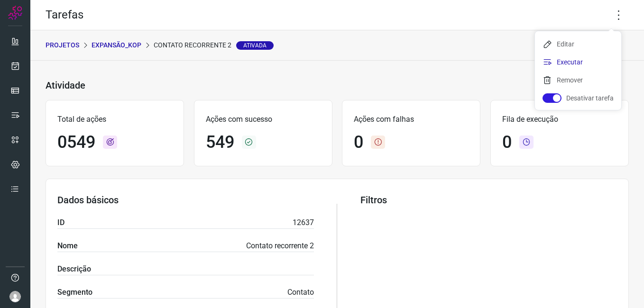 Image resolution: width=644 pixels, height=308 pixels. Describe the element at coordinates (300, 293) in the screenshot. I see `p: Contato` at that location.